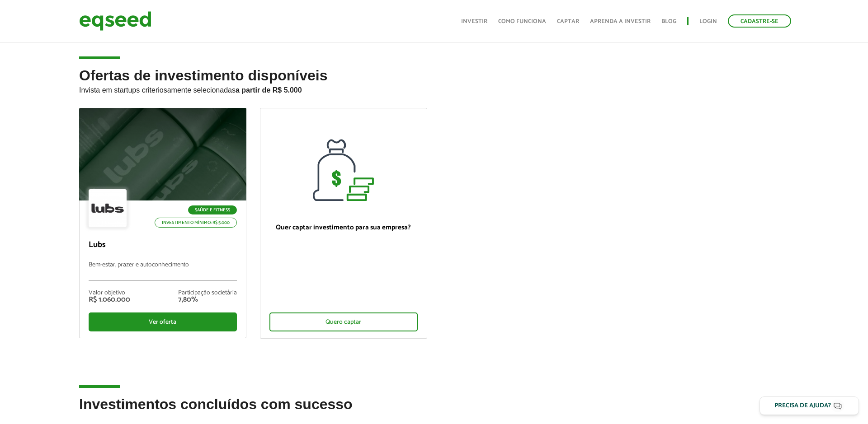  What do you see at coordinates (163, 245) in the screenshot?
I see `p: Lubs` at bounding box center [163, 245].